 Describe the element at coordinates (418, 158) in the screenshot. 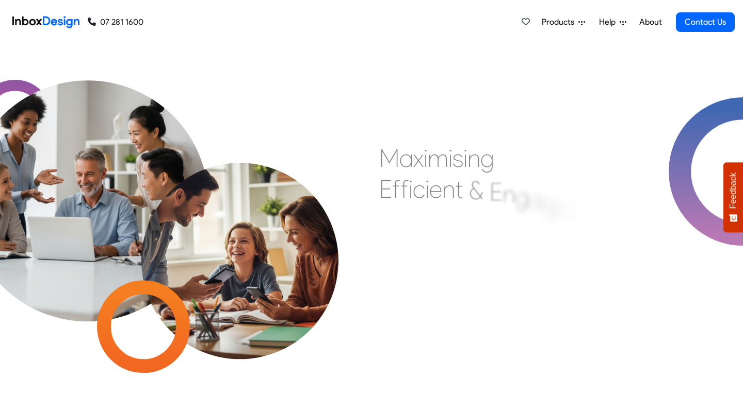

I see `div: x` at that location.